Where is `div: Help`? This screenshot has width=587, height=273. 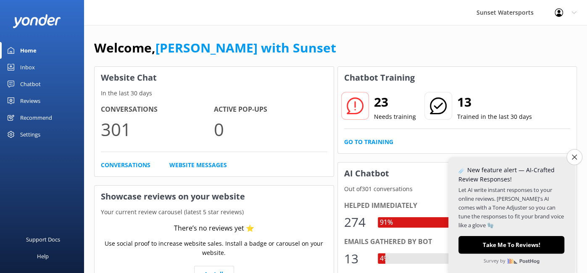 div: Help is located at coordinates (43, 256).